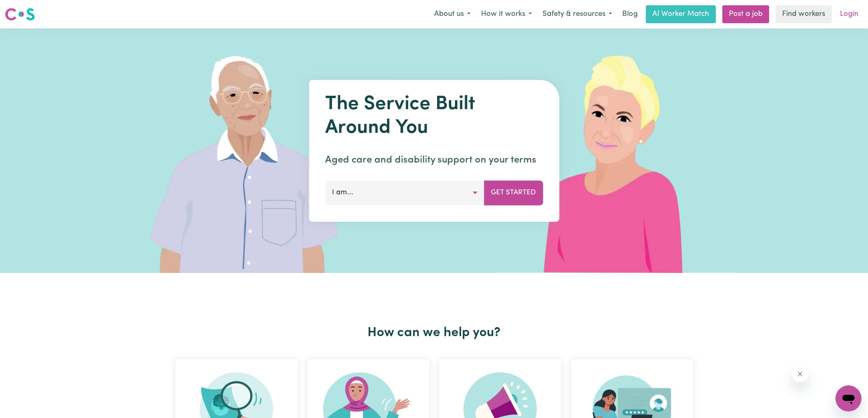 The image size is (868, 418). What do you see at coordinates (452, 14) in the screenshot?
I see `button: About us` at bounding box center [452, 14].